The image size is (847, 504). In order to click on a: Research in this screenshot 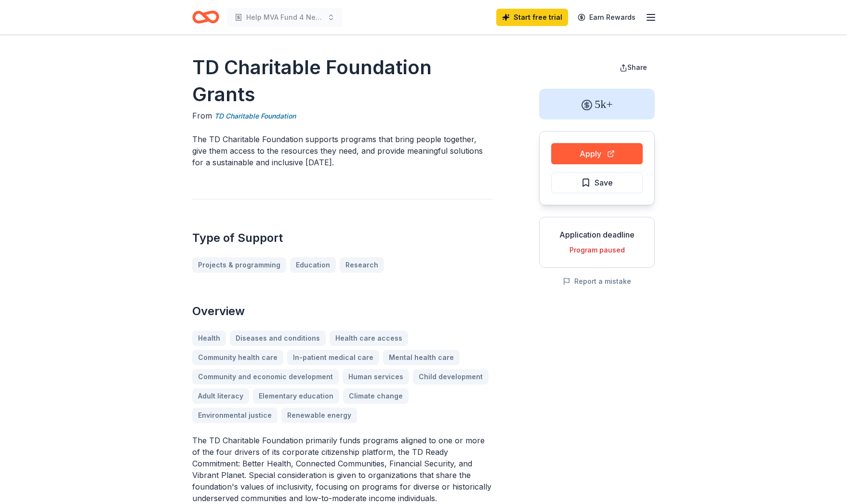, I will do `click(361, 265)`.